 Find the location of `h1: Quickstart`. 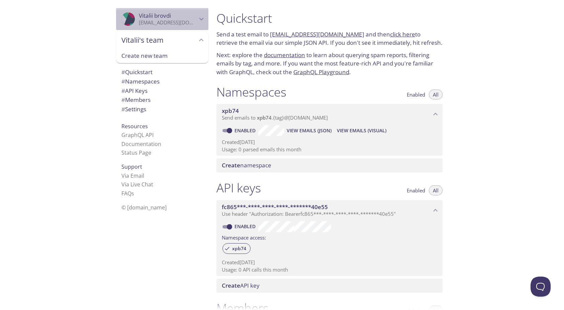

h1: Quickstart is located at coordinates (329, 18).